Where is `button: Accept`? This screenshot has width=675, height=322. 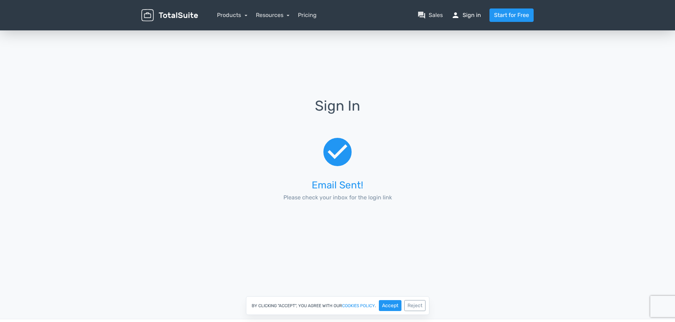 button: Accept is located at coordinates (390, 305).